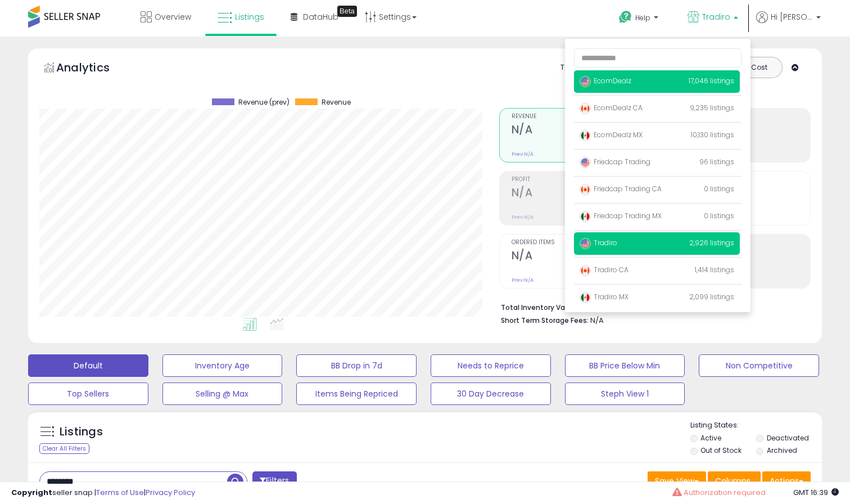 The height and width of the screenshot is (504, 850). I want to click on h5: Analytics, so click(94, 69).